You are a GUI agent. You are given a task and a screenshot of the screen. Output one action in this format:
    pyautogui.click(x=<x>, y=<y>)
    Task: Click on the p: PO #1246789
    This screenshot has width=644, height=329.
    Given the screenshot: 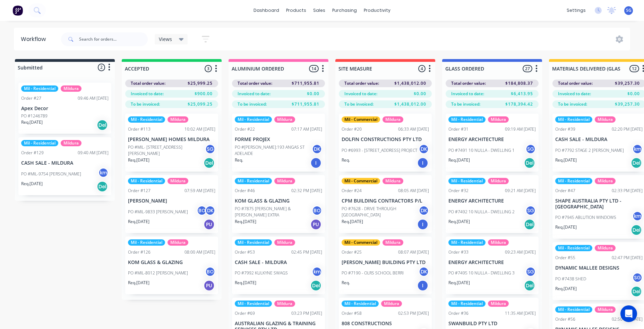 What is the action you would take?
    pyautogui.click(x=34, y=116)
    